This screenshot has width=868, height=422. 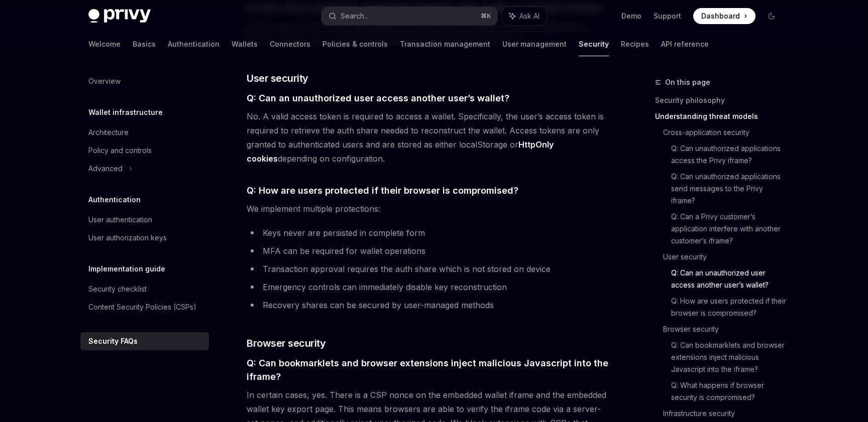 I want to click on a: Q: Can unauthorized applications send messages to the Privy iframe?, so click(x=729, y=189).